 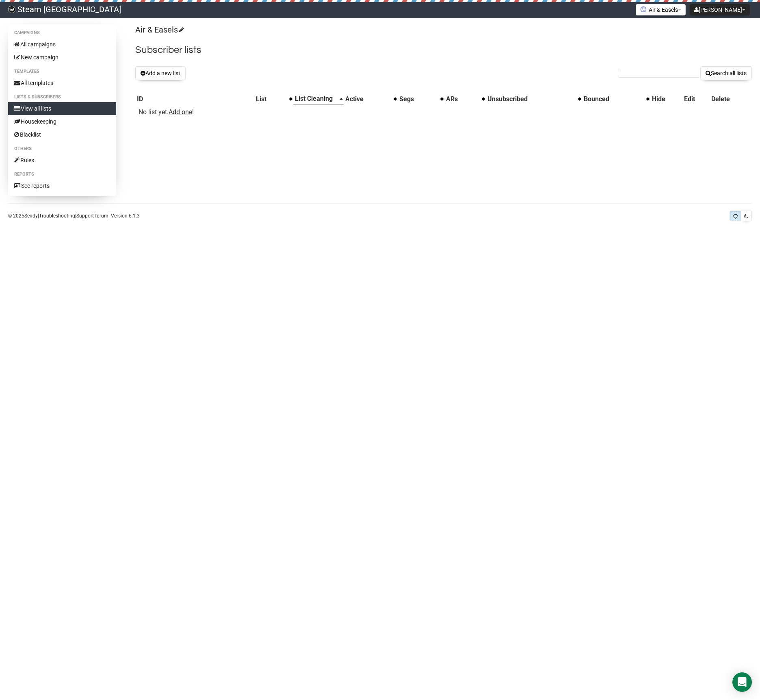 What do you see at coordinates (370, 99) in the screenshot?
I see `th: Active: No sort applied, activate to apply an ascending sort` at bounding box center [370, 99].